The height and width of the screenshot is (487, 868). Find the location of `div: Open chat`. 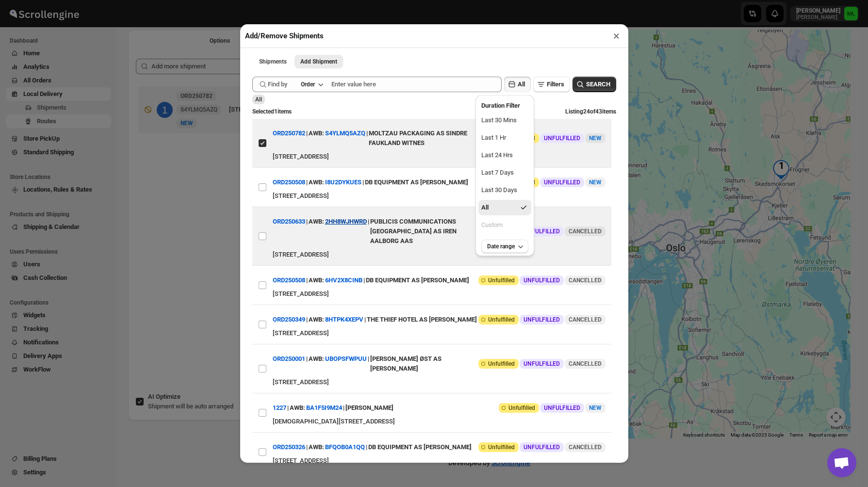

div: Open chat is located at coordinates (842, 463).